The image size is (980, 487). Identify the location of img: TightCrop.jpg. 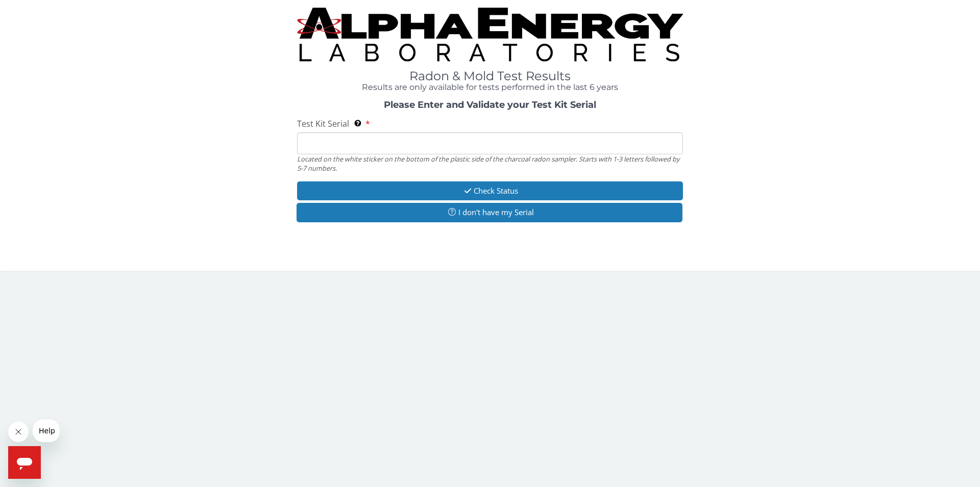
(490, 34).